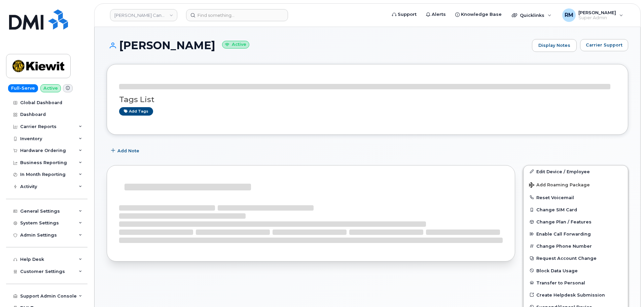 This screenshot has height=307, width=644. Describe the element at coordinates (604, 45) in the screenshot. I see `button: Carrier Support` at that location.